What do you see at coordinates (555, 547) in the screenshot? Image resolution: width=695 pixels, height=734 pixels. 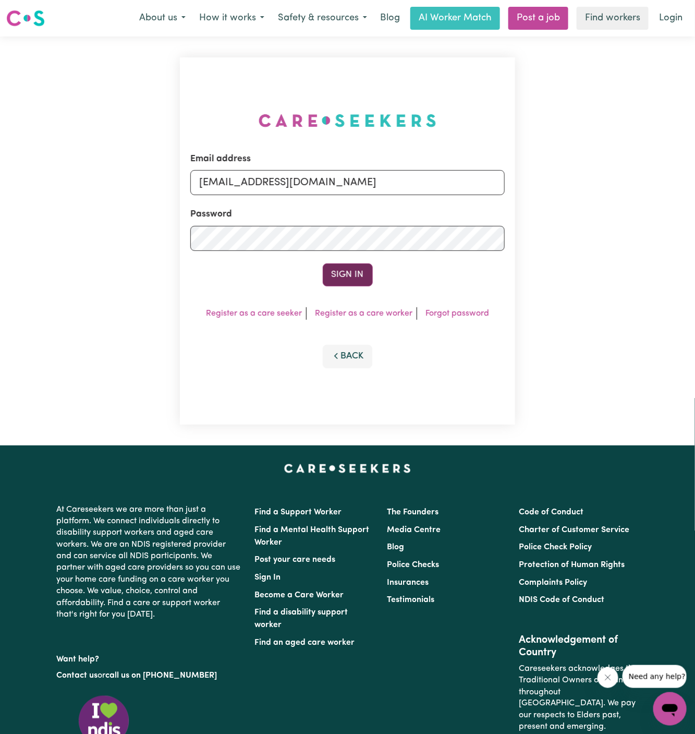 I see `a: Police Check Policy` at bounding box center [555, 547].